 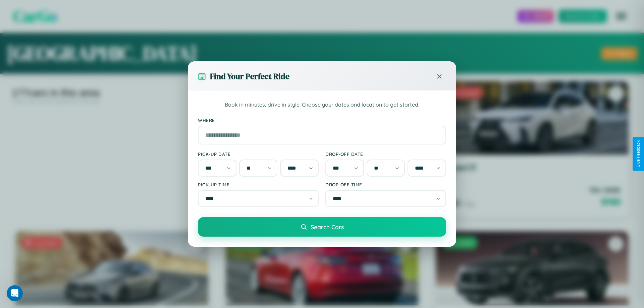 I want to click on button: Search Cars, so click(x=322, y=227).